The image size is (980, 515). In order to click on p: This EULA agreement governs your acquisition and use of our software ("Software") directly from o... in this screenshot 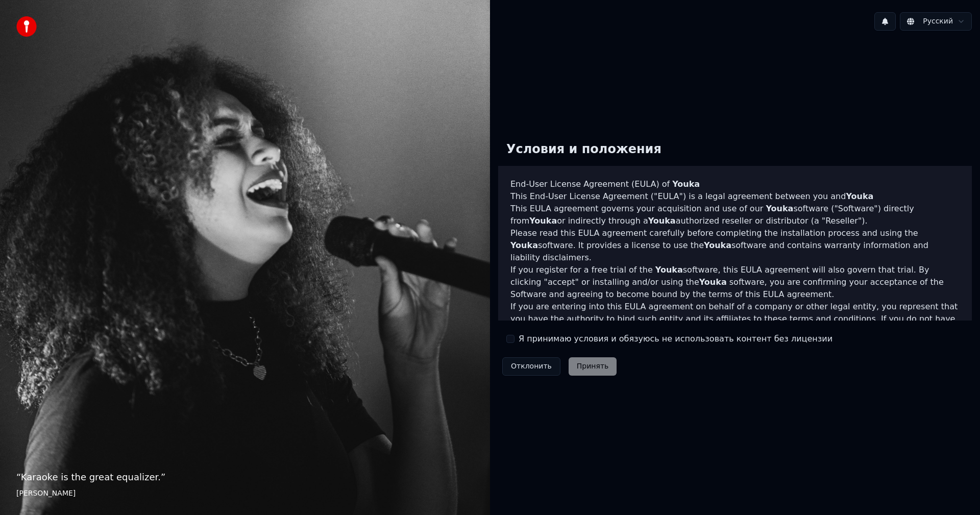, I will do `click(735, 215)`.